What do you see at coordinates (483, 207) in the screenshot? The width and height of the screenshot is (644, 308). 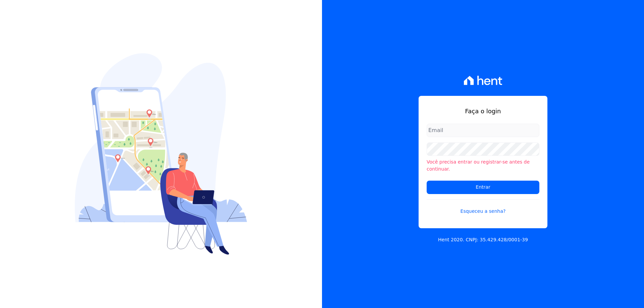 I see `a: Esqueceu a senha?` at bounding box center [483, 207].